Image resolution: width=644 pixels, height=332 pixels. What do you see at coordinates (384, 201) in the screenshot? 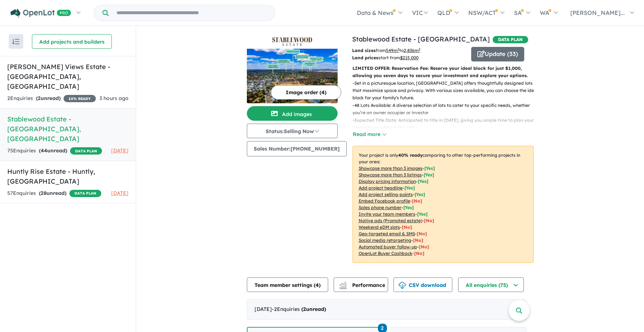
I see `u: Embed Facebook profile` at bounding box center [384, 201].